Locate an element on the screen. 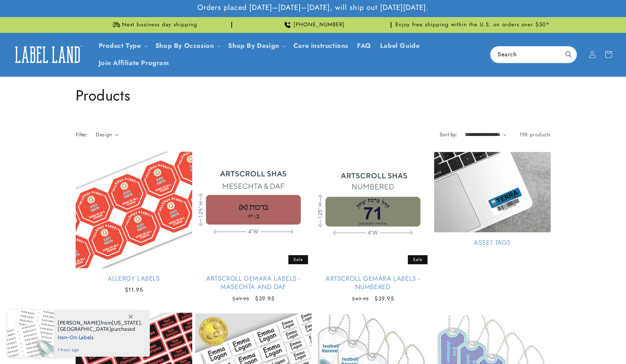 This screenshot has width=626, height=364. a: Label Guide is located at coordinates (399, 46).